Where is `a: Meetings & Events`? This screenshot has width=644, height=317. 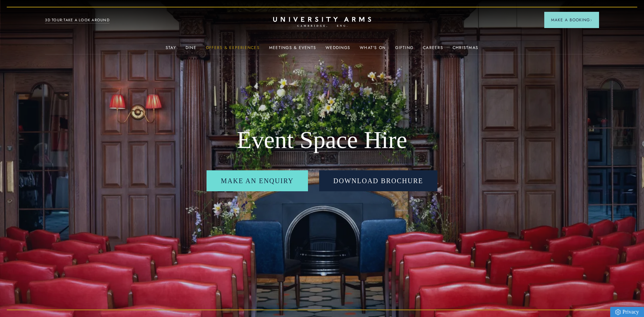 a: Meetings & Events is located at coordinates (293, 50).